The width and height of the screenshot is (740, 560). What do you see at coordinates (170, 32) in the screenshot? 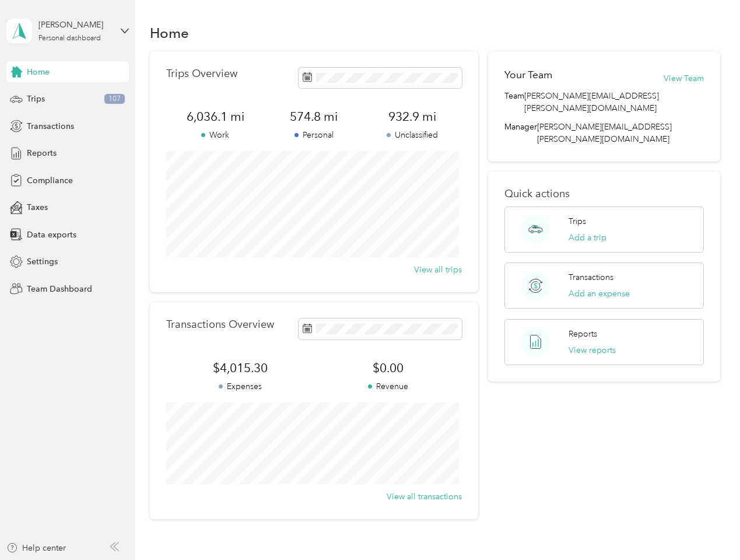
I see `h1: Home` at bounding box center [170, 32].